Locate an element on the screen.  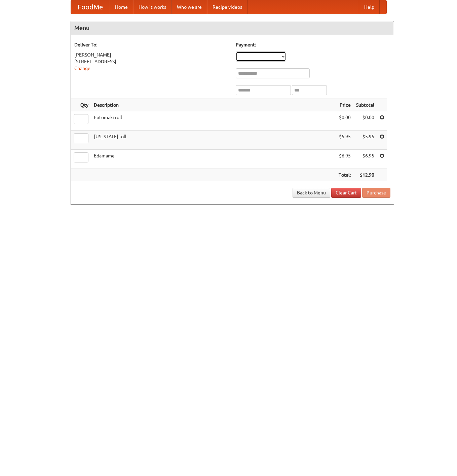
h4: Menu is located at coordinates (232, 28).